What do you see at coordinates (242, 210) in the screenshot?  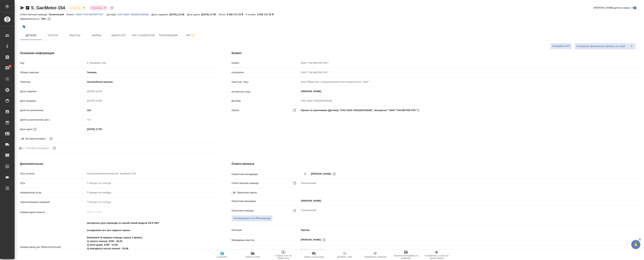 I see `p: Проектная команда` at bounding box center [242, 210].